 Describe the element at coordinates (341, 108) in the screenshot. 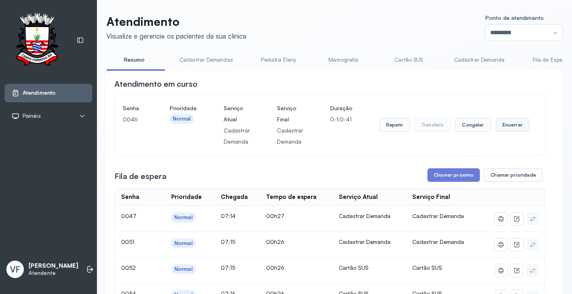

I see `h4: Duração` at that location.